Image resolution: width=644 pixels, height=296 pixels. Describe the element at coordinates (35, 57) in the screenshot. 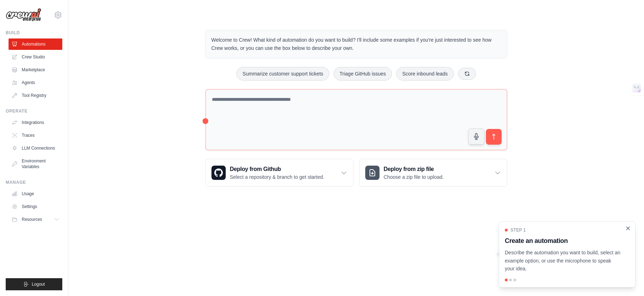

I see `a: Crew Studio` at that location.